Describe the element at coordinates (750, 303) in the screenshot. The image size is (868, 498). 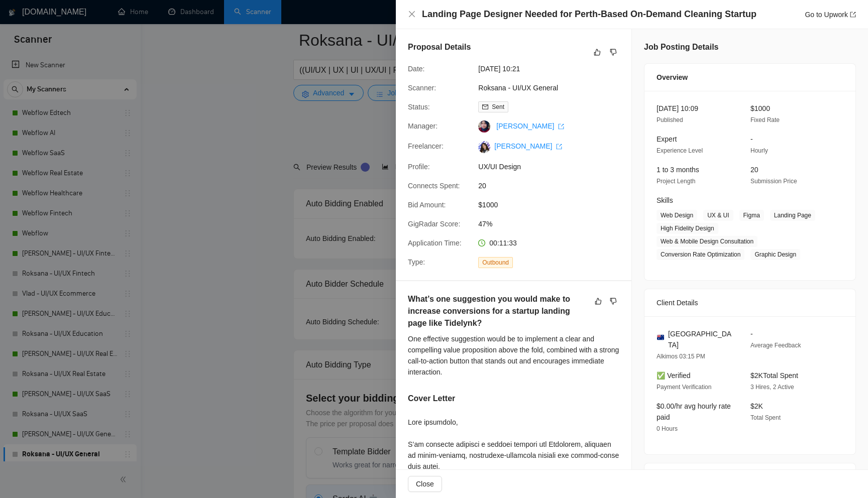
I see `div: Client Details` at that location.